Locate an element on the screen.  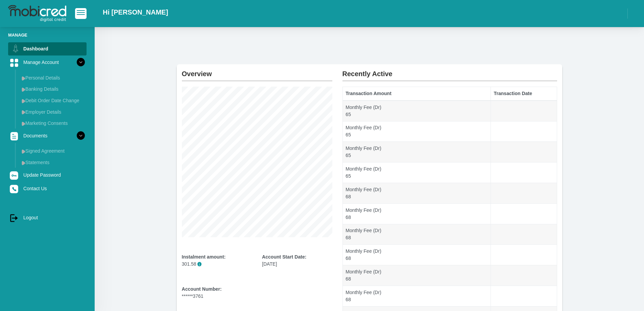
a: Banking Details is located at coordinates (53, 89).